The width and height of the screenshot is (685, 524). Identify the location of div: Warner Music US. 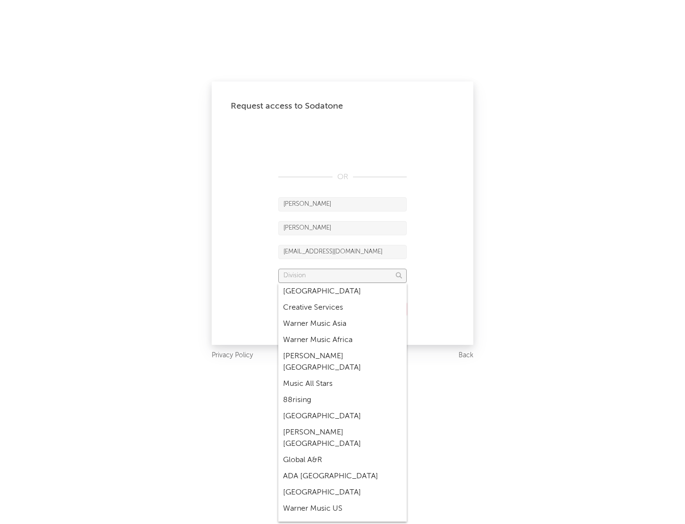
(343, 508).